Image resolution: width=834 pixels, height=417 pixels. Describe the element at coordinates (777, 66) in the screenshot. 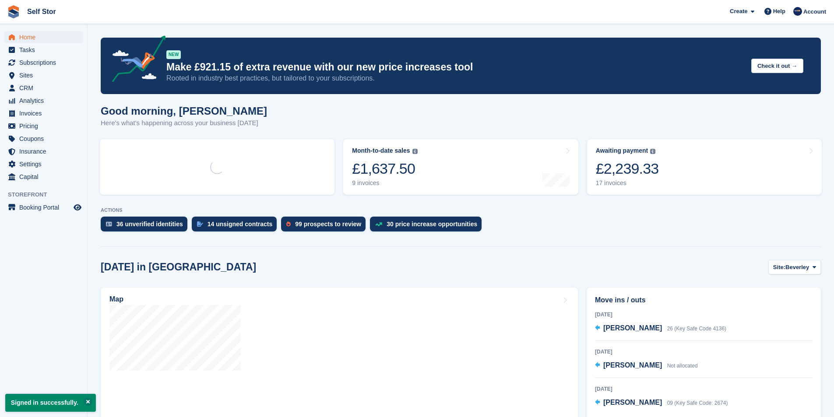

I see `button: Check it out →` at that location.